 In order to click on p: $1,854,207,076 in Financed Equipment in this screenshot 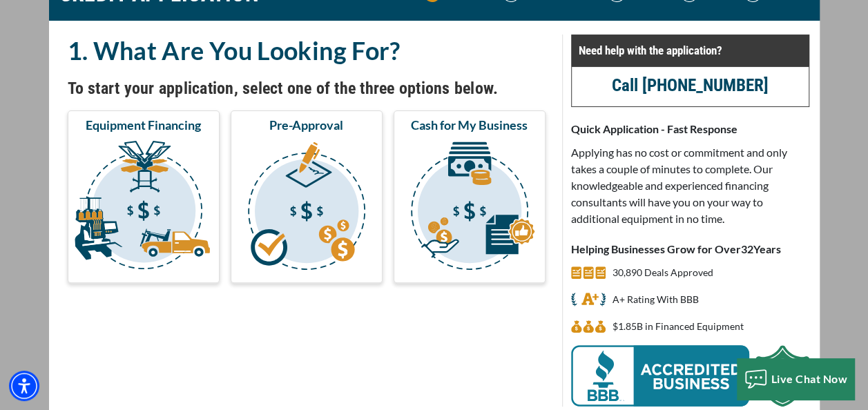, I will do `click(678, 326)`.